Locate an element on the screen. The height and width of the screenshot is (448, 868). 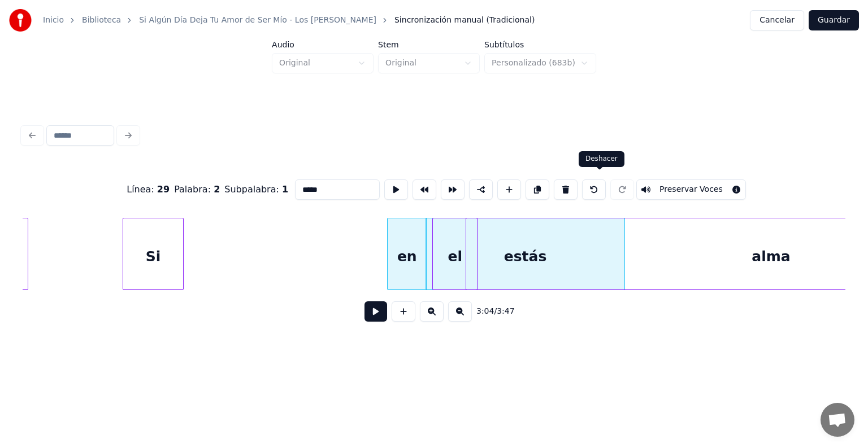
span: Sincronización manual (Tradicional) is located at coordinates (464, 21).